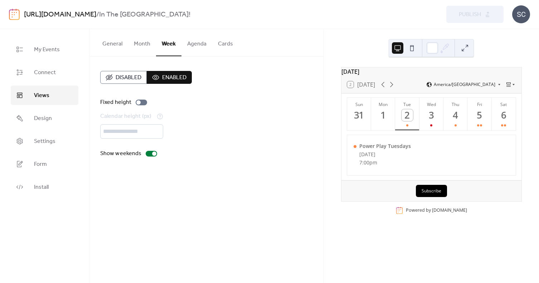 The height and width of the screenshot is (283, 539). I want to click on div: Sun, so click(359, 104).